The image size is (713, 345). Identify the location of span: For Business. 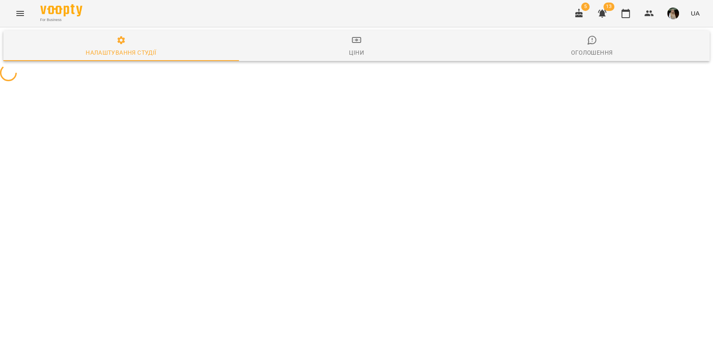
(61, 20).